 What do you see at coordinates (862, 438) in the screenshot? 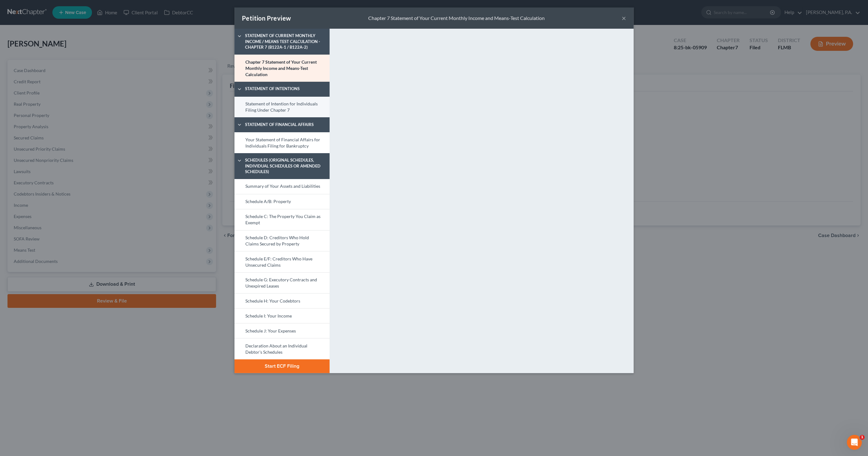
I see `span: 1` at bounding box center [862, 438].